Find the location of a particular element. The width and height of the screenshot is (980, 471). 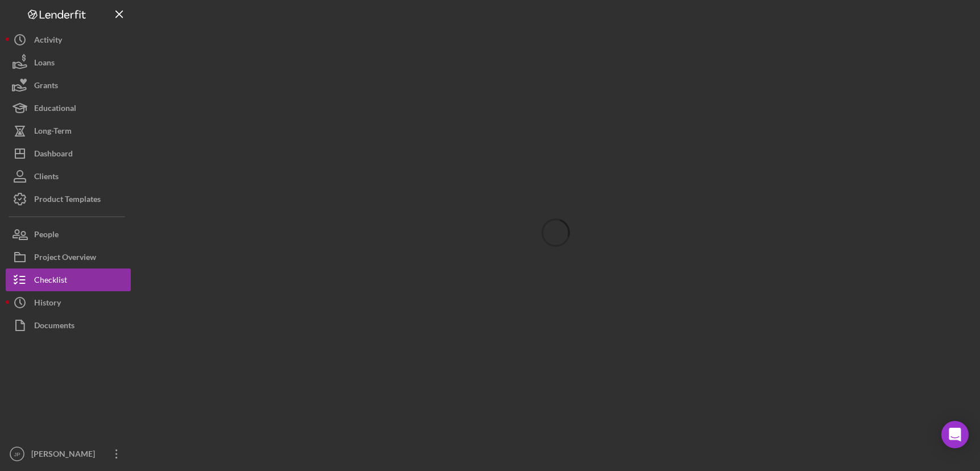

button: Product Templates is located at coordinates (68, 199).